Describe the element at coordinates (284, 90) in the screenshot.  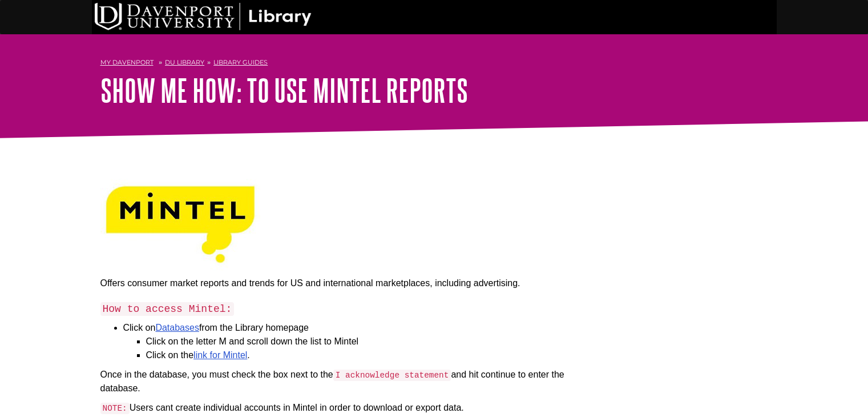
I see `a: Show Me How: To Use Mintel Reports` at that location.